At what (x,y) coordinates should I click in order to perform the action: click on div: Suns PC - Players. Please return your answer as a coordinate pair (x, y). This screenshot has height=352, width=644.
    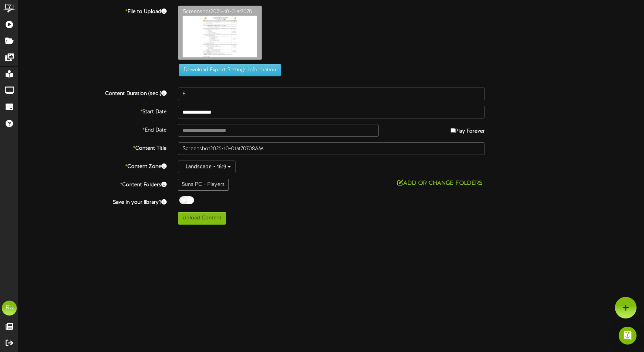
    Looking at the image, I should click on (203, 185).